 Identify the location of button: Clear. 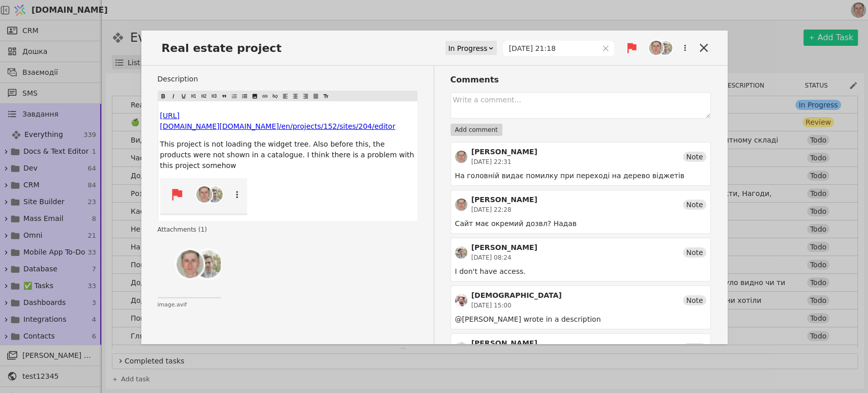
(605, 48).